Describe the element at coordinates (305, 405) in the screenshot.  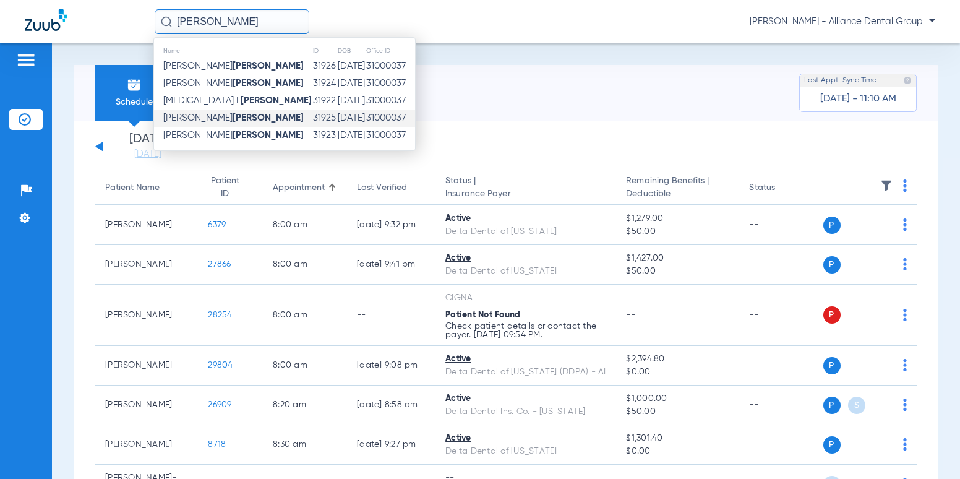
I see `td: 8:20 AM` at that location.